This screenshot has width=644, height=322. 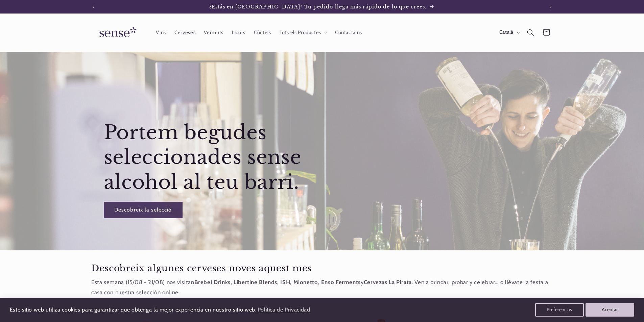 What do you see at coordinates (143, 210) in the screenshot?
I see `a: Descobreix la selecció` at bounding box center [143, 210].